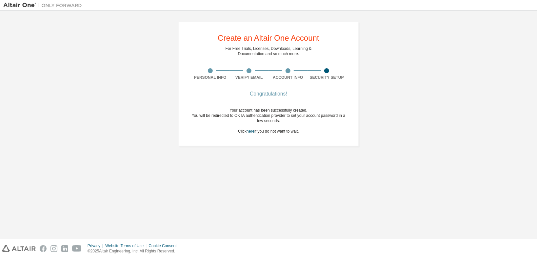 The width and height of the screenshot is (537, 258). I want to click on div: For Free Trials, Licenses, Downloads, Learning & Documentation and so much more., so click(269, 51).